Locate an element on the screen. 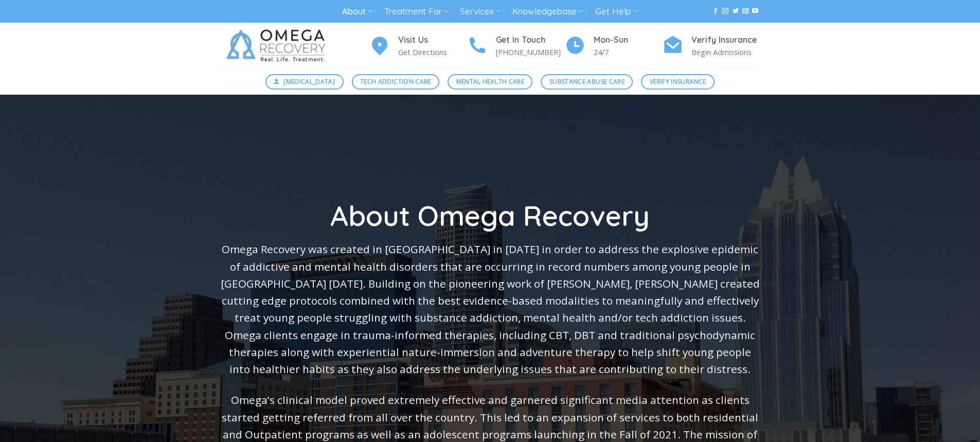  a: Follow on YouTube is located at coordinates (755, 12).